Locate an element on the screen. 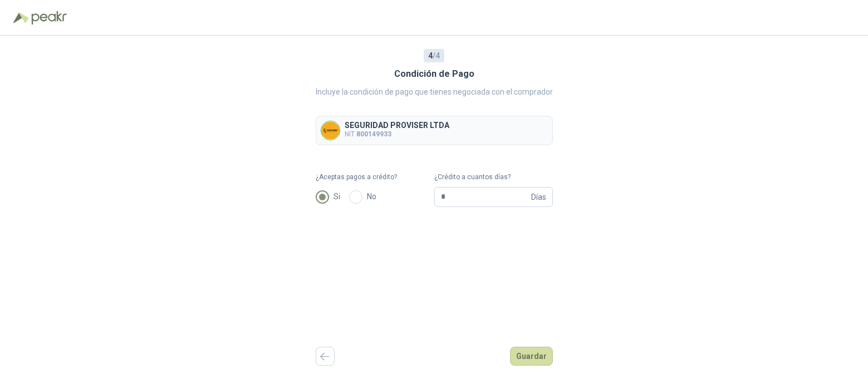  p: SEGURIDAD PROVISER LTDA is located at coordinates (397, 125).